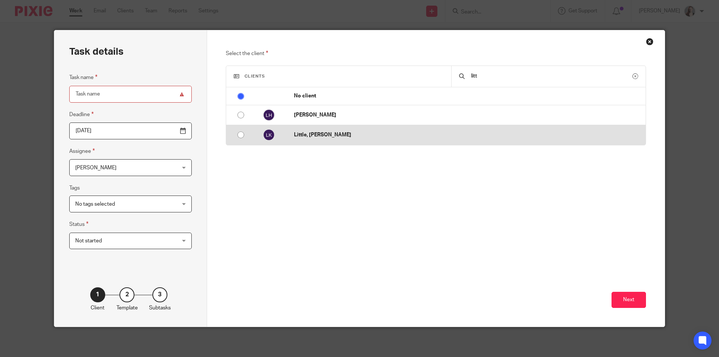 The width and height of the screenshot is (719, 357). I want to click on input: Pick a date, so click(130, 131).